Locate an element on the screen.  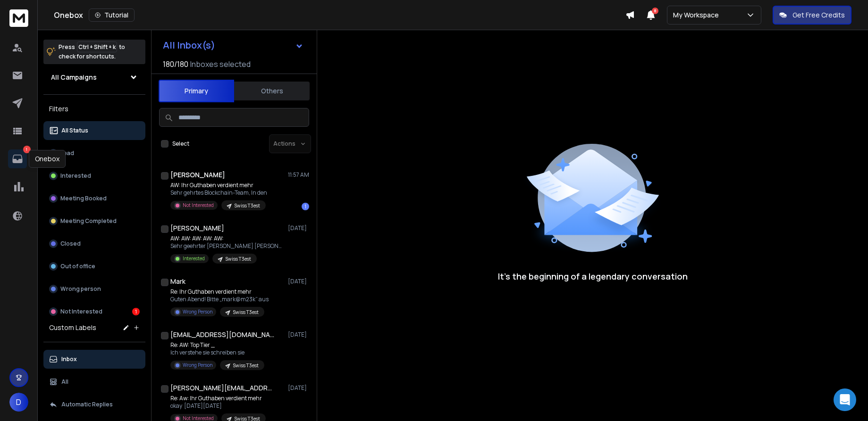
h3: Filters is located at coordinates (95, 109).